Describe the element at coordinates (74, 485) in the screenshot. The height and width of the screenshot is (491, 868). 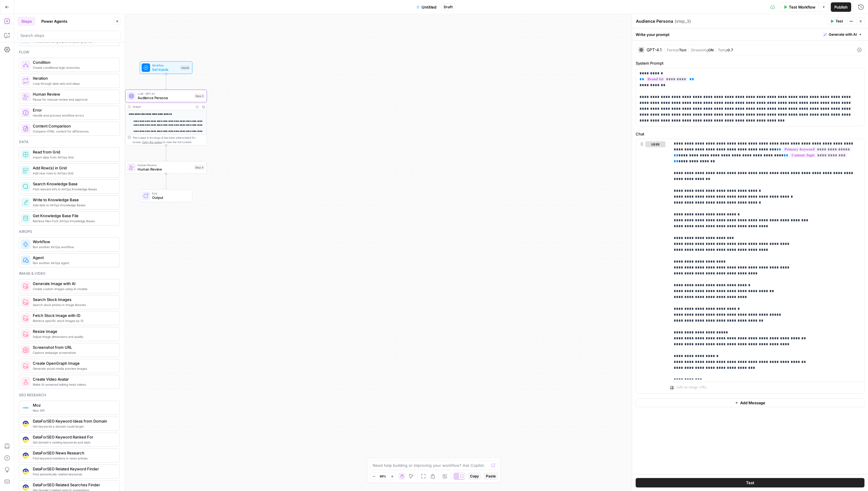
I see `span: DataForSEO Related Searches Finder` at that location.